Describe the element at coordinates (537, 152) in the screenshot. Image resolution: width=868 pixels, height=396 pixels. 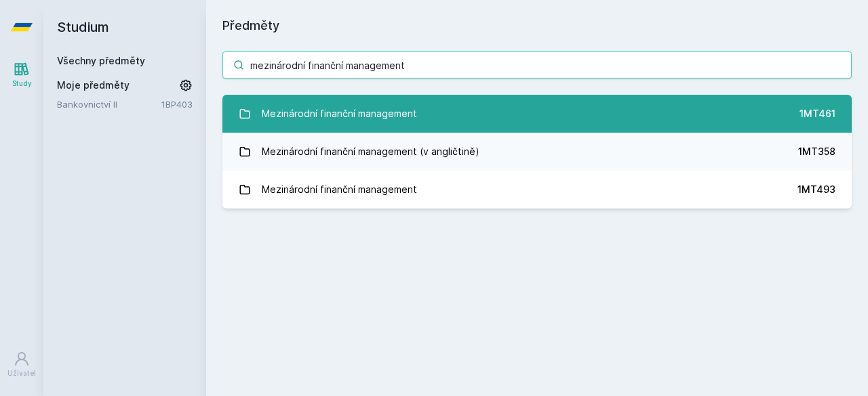
I see `a: Mezinárodní finanční management (v angličtině) 1MT358` at that location.